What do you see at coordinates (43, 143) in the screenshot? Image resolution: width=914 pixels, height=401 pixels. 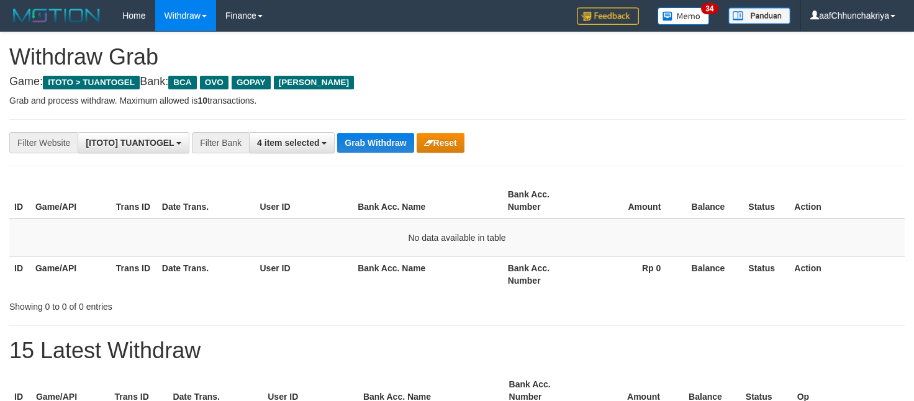 I see `div: Filter Website` at bounding box center [43, 143].